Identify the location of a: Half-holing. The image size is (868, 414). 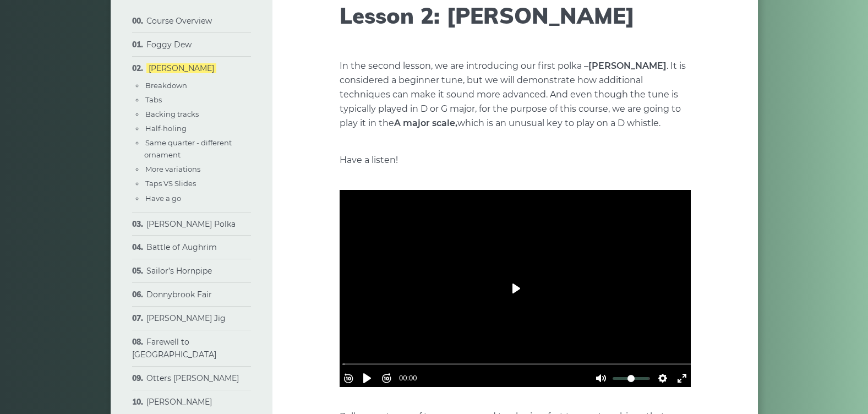
(165, 129).